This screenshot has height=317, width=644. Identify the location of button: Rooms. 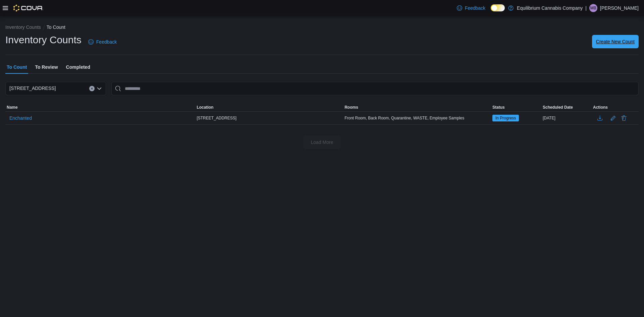
(417, 107).